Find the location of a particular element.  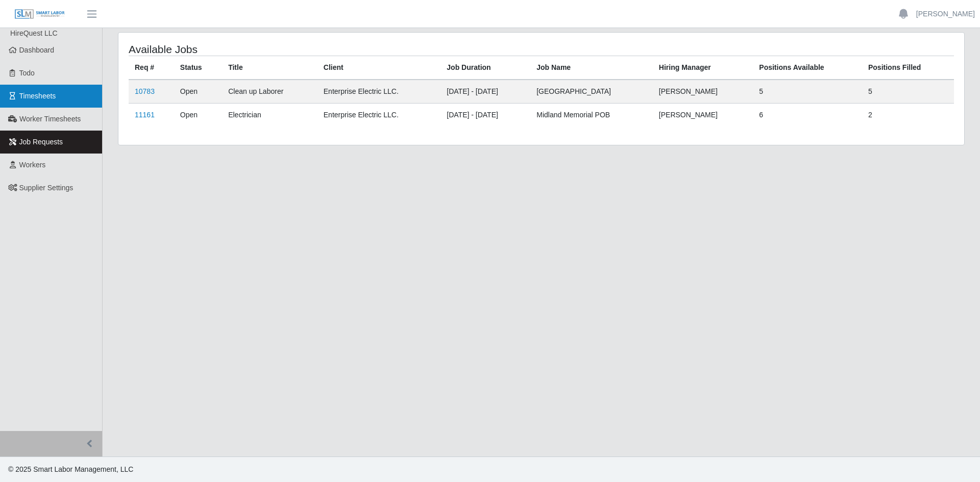

h4: Available Jobs is located at coordinates (296, 49).